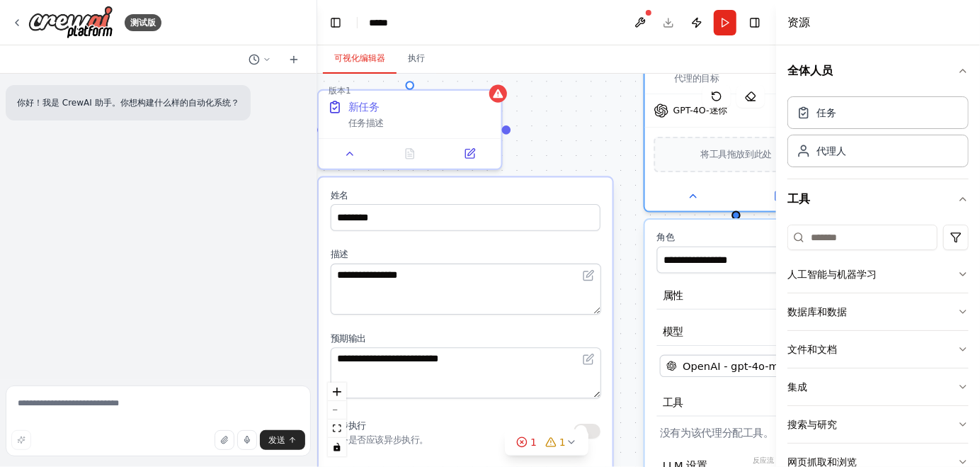  What do you see at coordinates (673, 332) in the screenshot?
I see `font: 模型` at bounding box center [673, 332].